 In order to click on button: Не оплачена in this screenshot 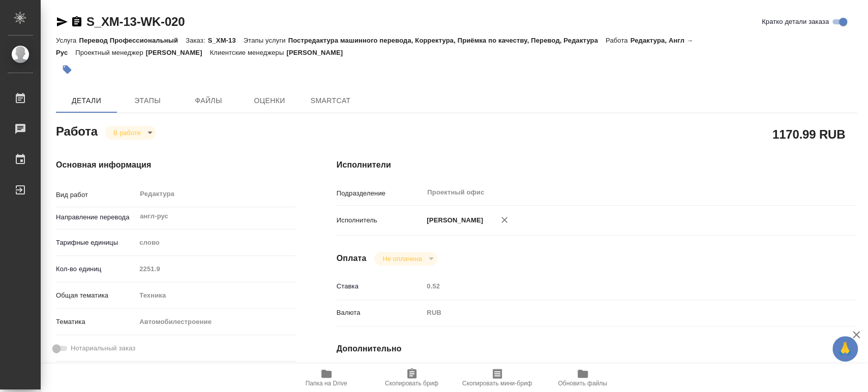, I will do `click(402, 259)`.